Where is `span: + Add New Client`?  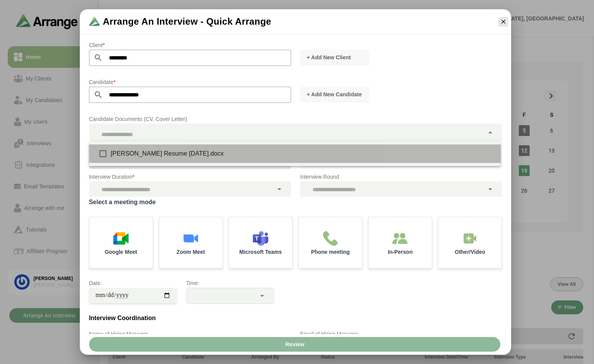
span: + Add New Client is located at coordinates (328, 58).